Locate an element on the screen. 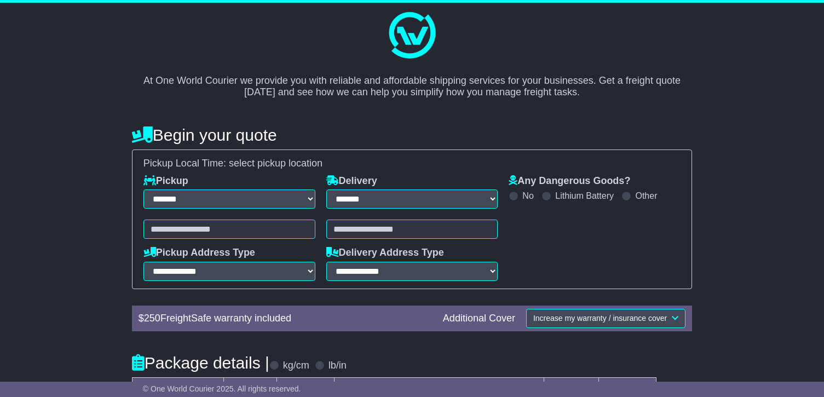 The image size is (824, 397). label: Delivery Address Type is located at coordinates (385, 253).